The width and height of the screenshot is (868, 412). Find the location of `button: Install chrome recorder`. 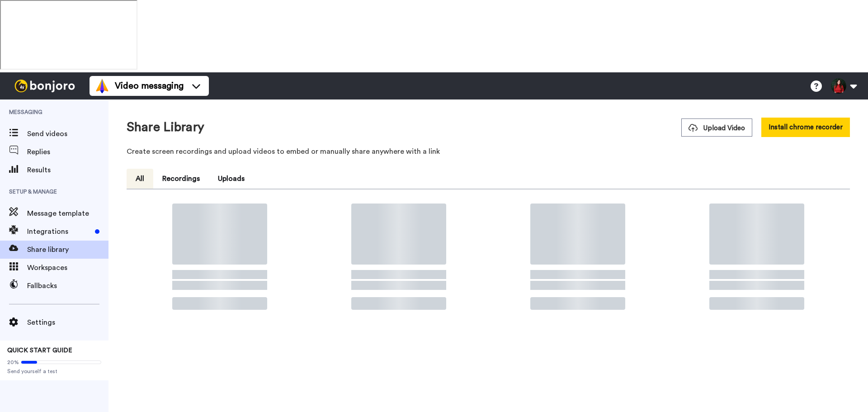

button: Install chrome recorder is located at coordinates (805, 127).